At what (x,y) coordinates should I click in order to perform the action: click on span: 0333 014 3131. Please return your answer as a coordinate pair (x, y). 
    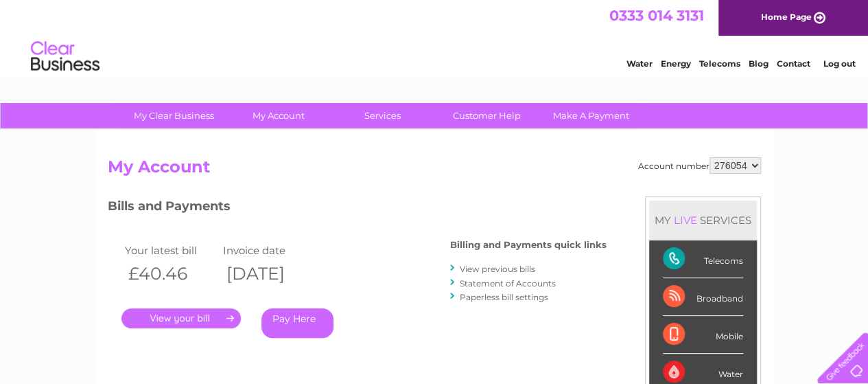
    Looking at the image, I should click on (657, 15).